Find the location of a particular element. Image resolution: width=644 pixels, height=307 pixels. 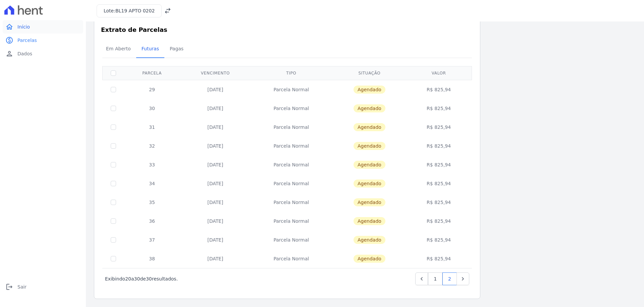

span: BL19 APTO 0202 is located at coordinates (135, 11).